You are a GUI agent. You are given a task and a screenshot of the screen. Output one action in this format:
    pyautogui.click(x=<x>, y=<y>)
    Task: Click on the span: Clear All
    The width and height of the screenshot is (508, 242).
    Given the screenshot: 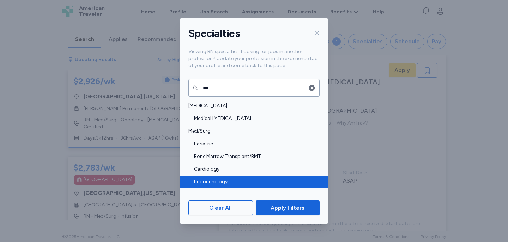 What is the action you would take?
    pyautogui.click(x=220, y=208)
    